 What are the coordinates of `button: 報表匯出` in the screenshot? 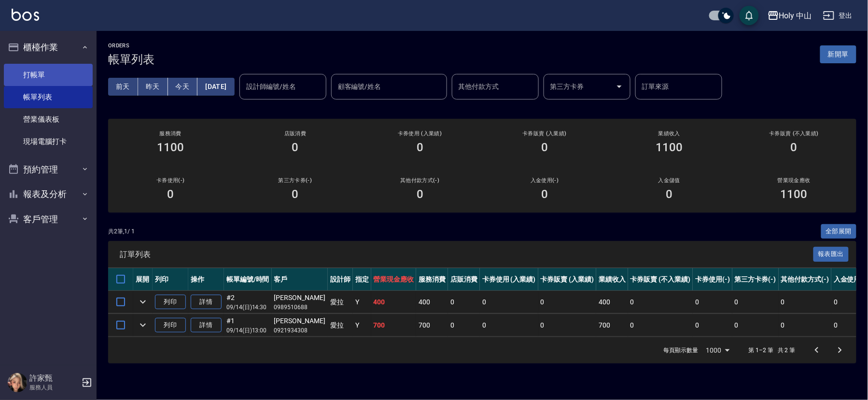 It's located at (831, 254).